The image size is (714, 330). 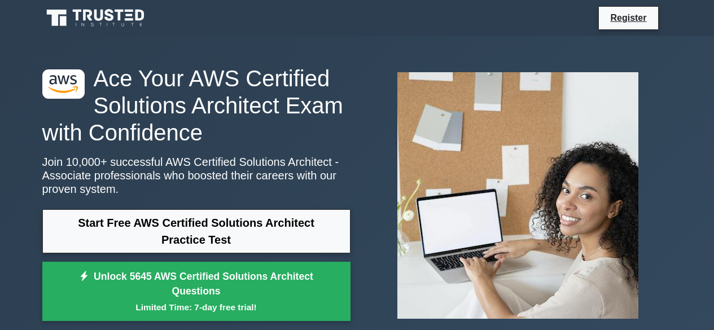 What do you see at coordinates (196, 106) in the screenshot?
I see `h1: Ace Your AWS Certified Solutions Architect Exam with Confidence` at bounding box center [196, 106].